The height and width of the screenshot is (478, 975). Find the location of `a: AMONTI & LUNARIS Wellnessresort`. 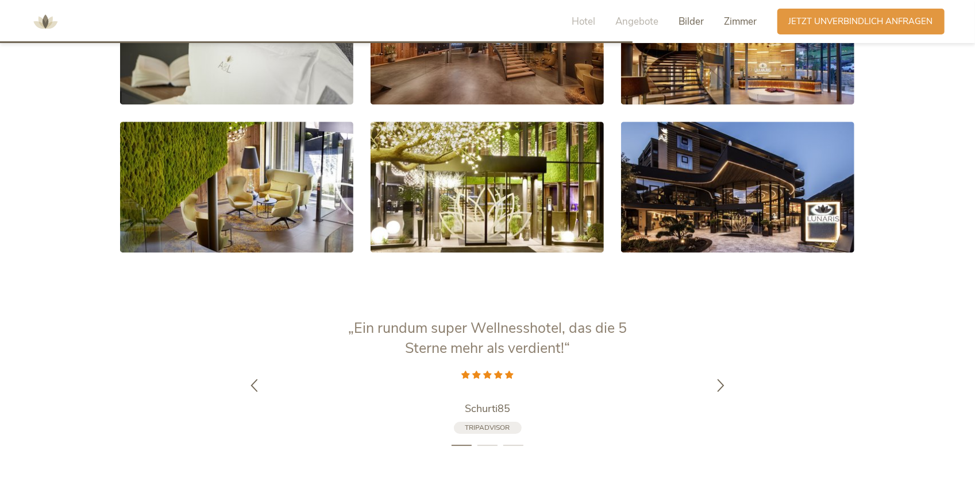

a: AMONTI & LUNARIS Wellnessresort is located at coordinates (45, 21).